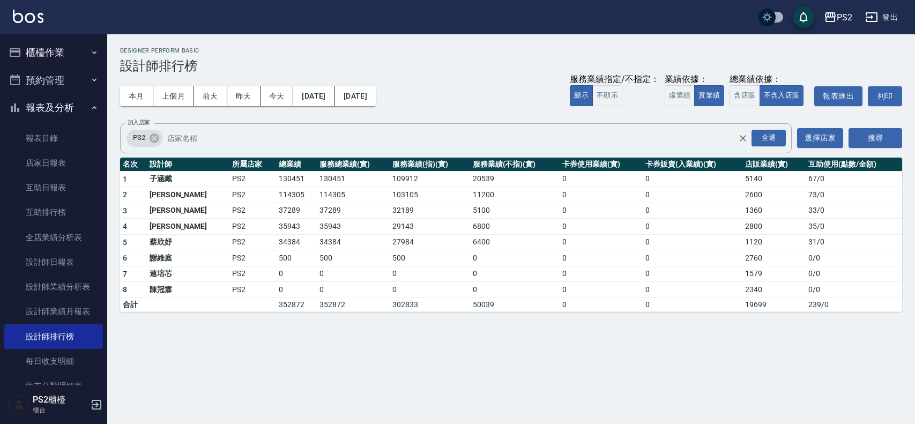  What do you see at coordinates (781, 95) in the screenshot?
I see `button: 不含入店販` at bounding box center [781, 95].